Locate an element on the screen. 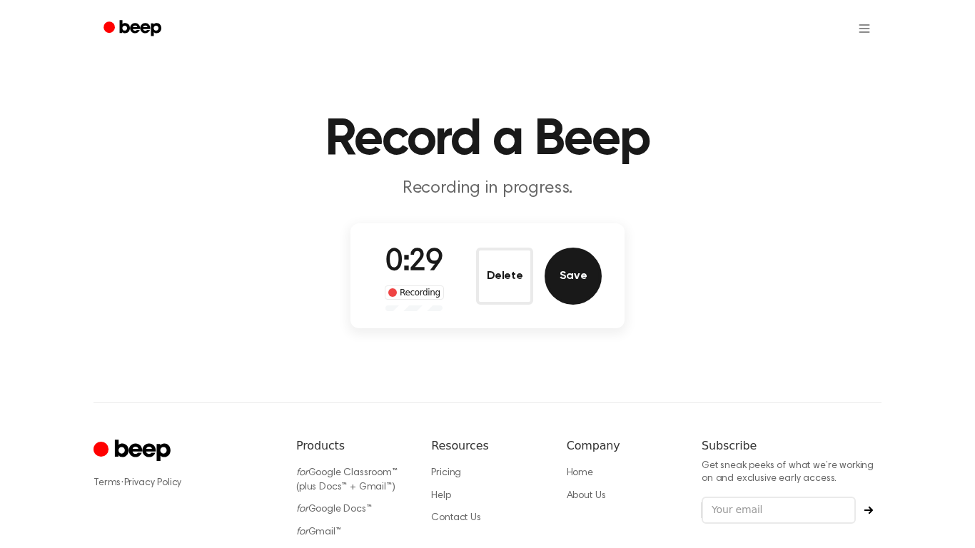  input: Your email is located at coordinates (778, 510).